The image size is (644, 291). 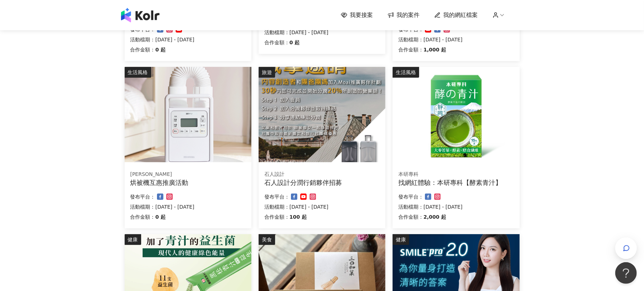 I want to click on p: 2,000 起, so click(x=435, y=217).